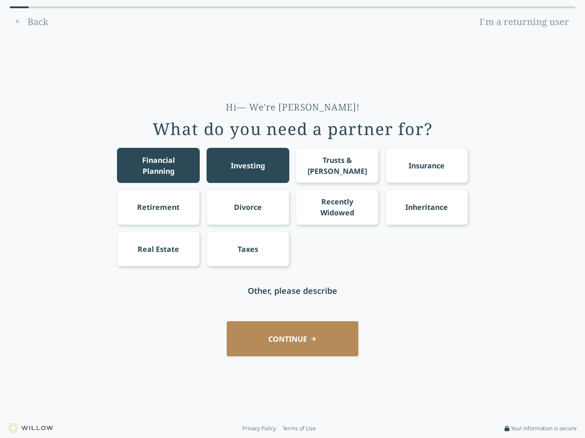 The height and width of the screenshot is (438, 585). Describe the element at coordinates (299, 429) in the screenshot. I see `a: Terms of Use` at that location.